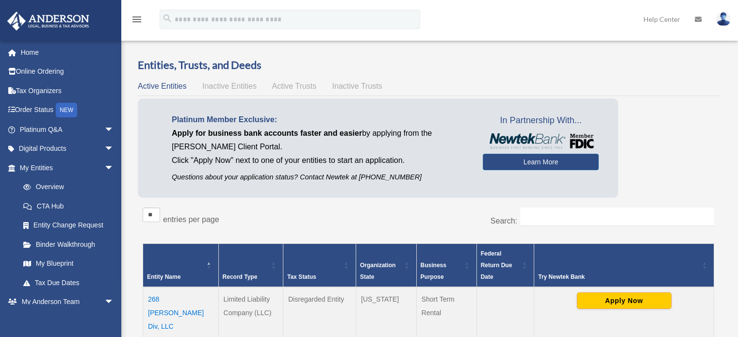 The width and height of the screenshot is (738, 337). I want to click on i: search, so click(167, 18).